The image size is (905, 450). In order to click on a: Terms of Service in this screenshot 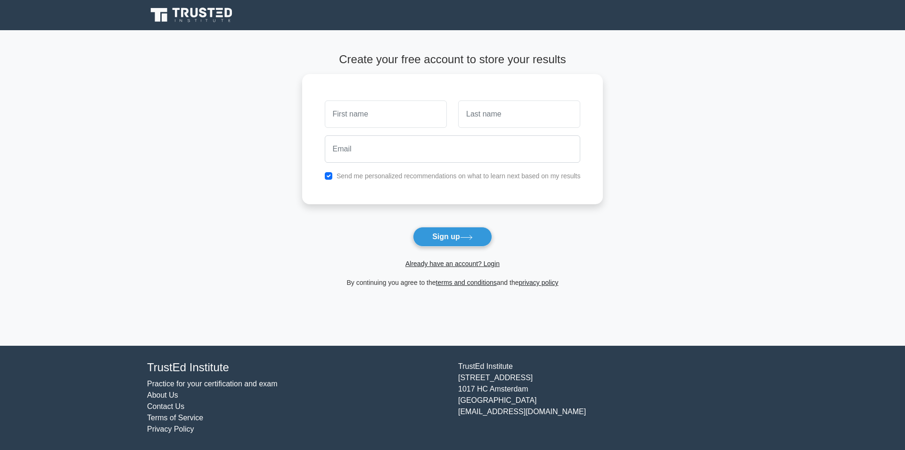, I will do `click(175, 417)`.